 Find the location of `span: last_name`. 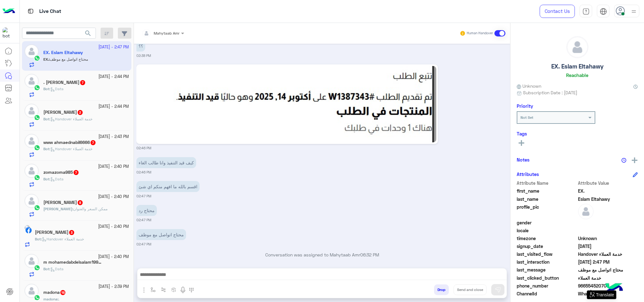

span: last_name is located at coordinates (546, 199).